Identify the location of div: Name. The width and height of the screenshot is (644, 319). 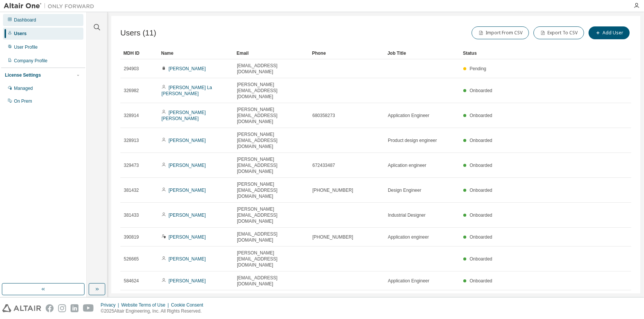
(196, 53).